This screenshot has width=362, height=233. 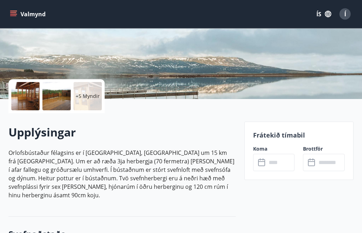 I want to click on button: menu, so click(x=28, y=14).